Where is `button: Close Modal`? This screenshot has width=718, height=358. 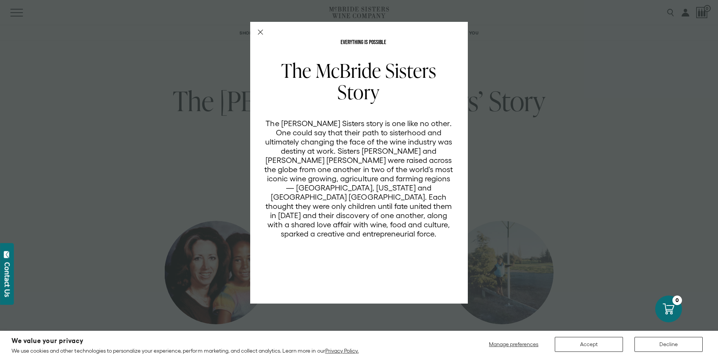
button: Close Modal is located at coordinates (260, 32).